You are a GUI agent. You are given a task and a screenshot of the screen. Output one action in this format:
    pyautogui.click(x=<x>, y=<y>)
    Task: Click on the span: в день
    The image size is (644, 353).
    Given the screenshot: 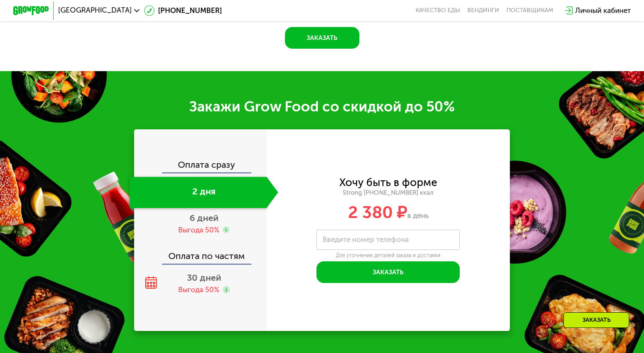 What is the action you would take?
    pyautogui.click(x=418, y=215)
    